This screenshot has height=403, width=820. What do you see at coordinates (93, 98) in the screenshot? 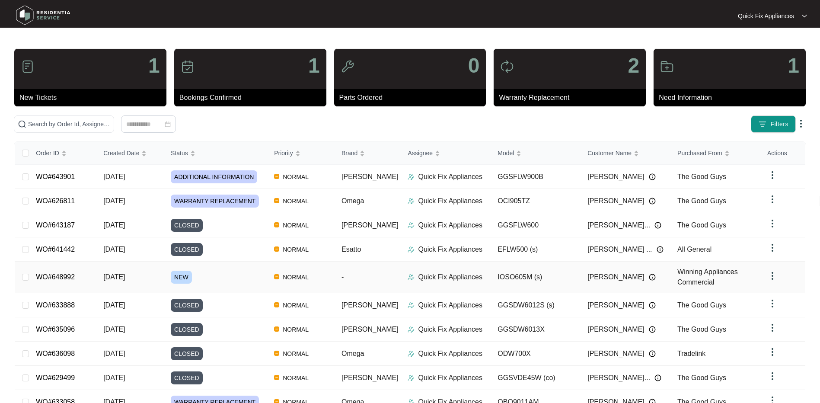
I see `p: New Tickets` at bounding box center [93, 98].